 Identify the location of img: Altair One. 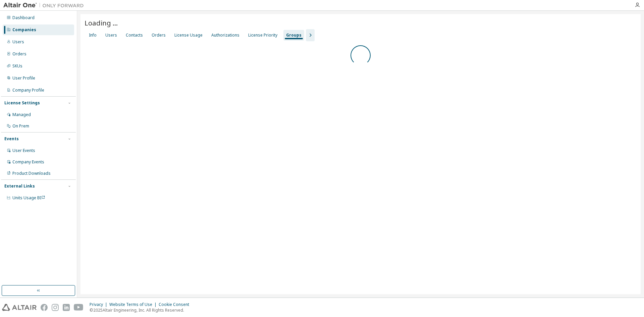
(46, 5).